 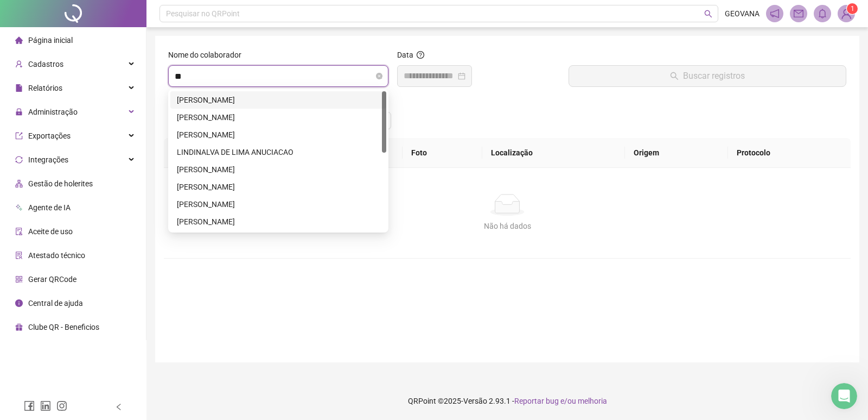 I want to click on span: mail, so click(x=799, y=14).